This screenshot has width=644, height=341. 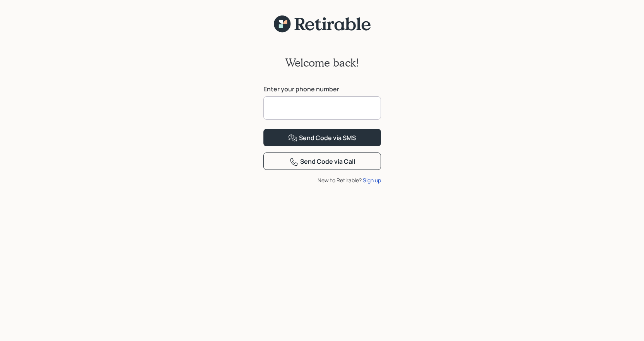 I want to click on div: Send Code via Call, so click(x=322, y=162).